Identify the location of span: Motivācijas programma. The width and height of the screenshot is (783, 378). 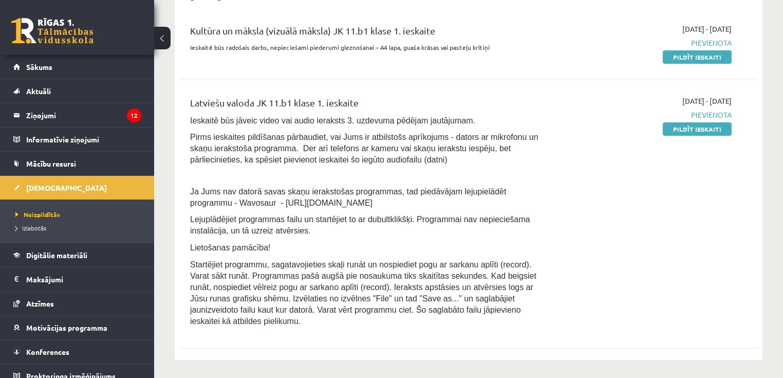
(67, 327).